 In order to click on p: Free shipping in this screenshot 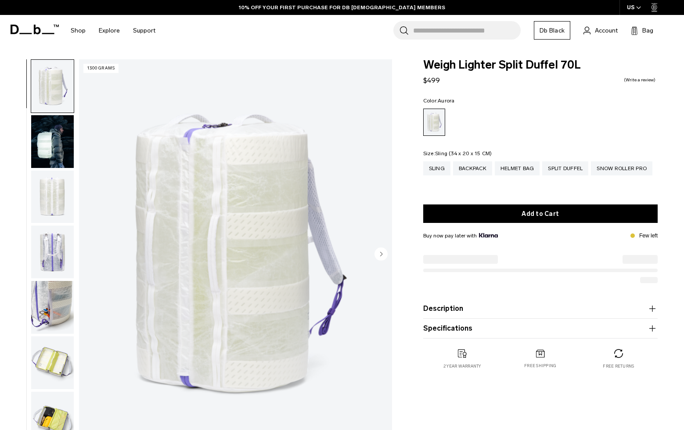, I will do `click(540, 365)`.